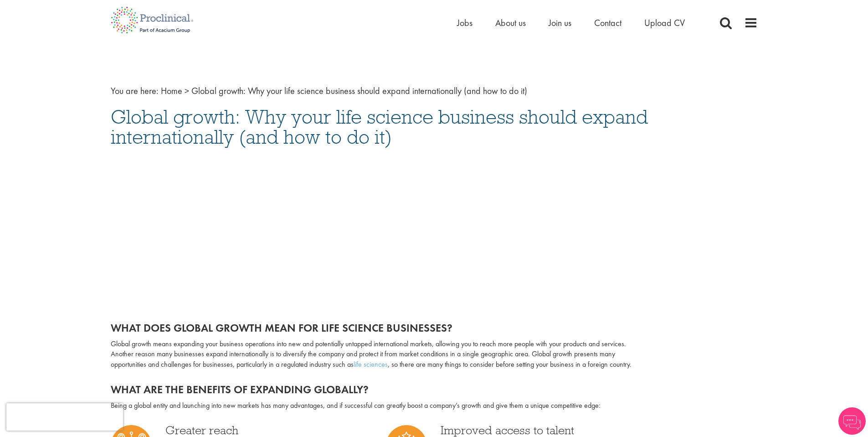  Describe the element at coordinates (465, 23) in the screenshot. I see `span: Jobs` at that location.